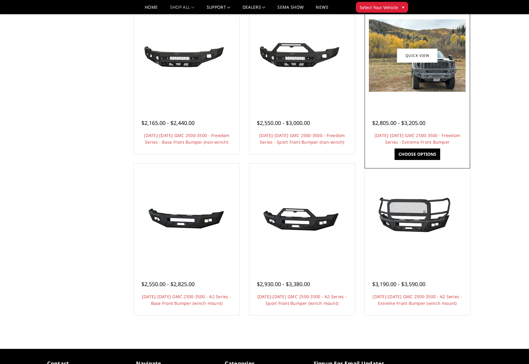 This screenshot has width=529, height=364. Describe the element at coordinates (399, 284) in the screenshot. I see `span: $3,190.00 - $3,590.00` at that location.